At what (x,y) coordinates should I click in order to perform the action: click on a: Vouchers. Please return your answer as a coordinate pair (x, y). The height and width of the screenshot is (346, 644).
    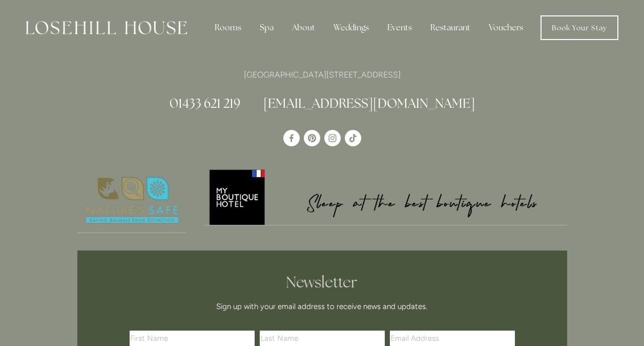
    Looking at the image, I should click on (506, 28).